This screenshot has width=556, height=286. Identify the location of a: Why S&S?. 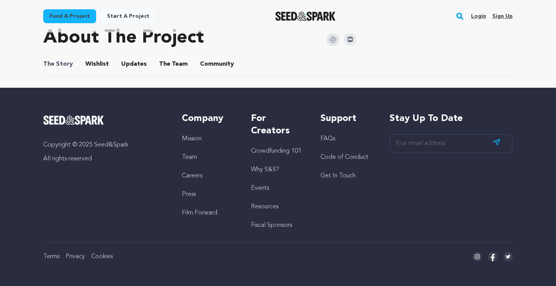
(265, 170).